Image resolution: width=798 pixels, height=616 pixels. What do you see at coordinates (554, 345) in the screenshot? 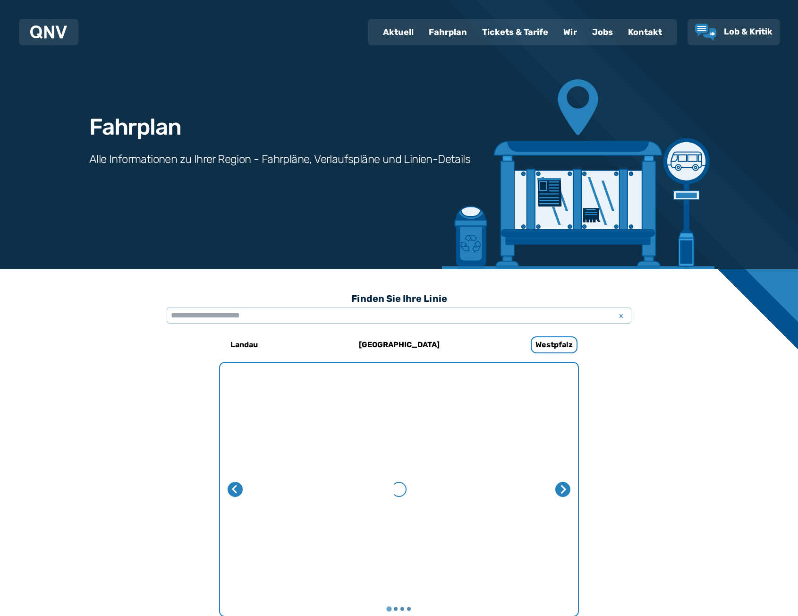
I see `h6: Westpfalz` at bounding box center [554, 345].